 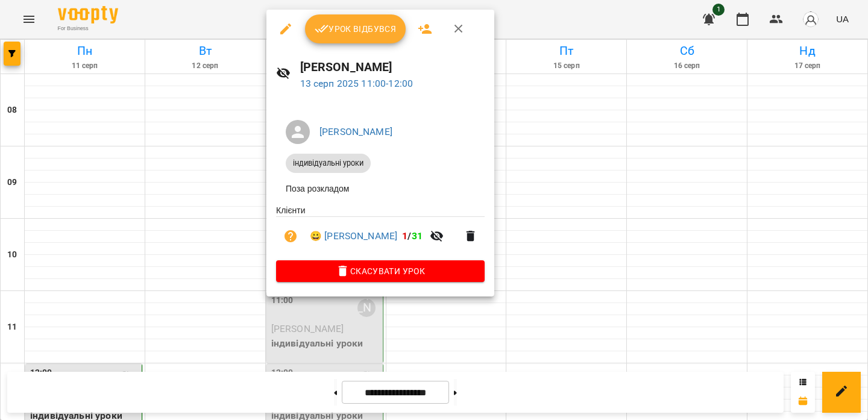 I want to click on button: Урок відбувся, so click(x=356, y=29).